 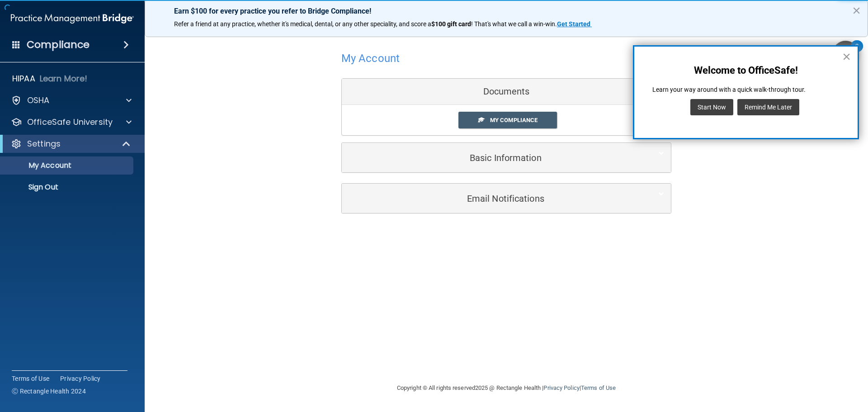 I want to click on button: Open Resource Center, 2 new notifications, so click(x=846, y=54).